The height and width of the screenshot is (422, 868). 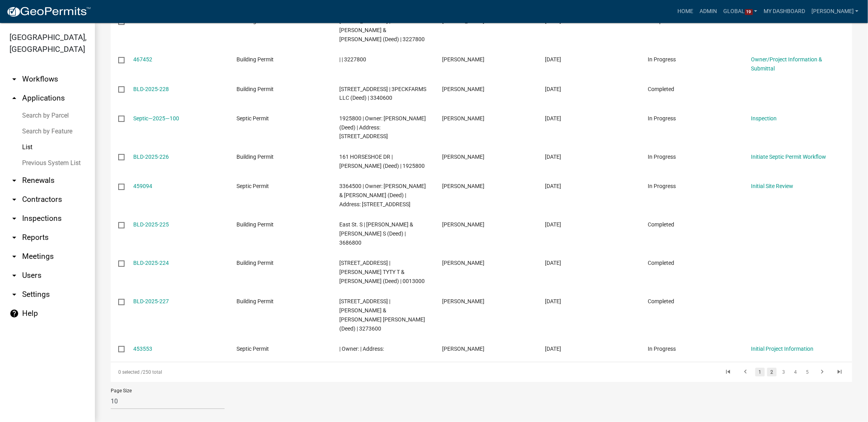 What do you see at coordinates (772, 372) in the screenshot?
I see `li: page 2` at bounding box center [772, 372].